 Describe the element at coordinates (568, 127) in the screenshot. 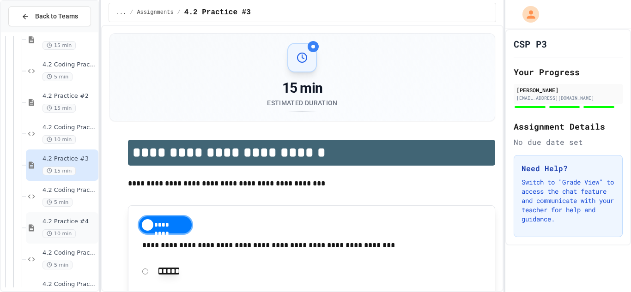

I see `h2: Assignment Details` at that location.